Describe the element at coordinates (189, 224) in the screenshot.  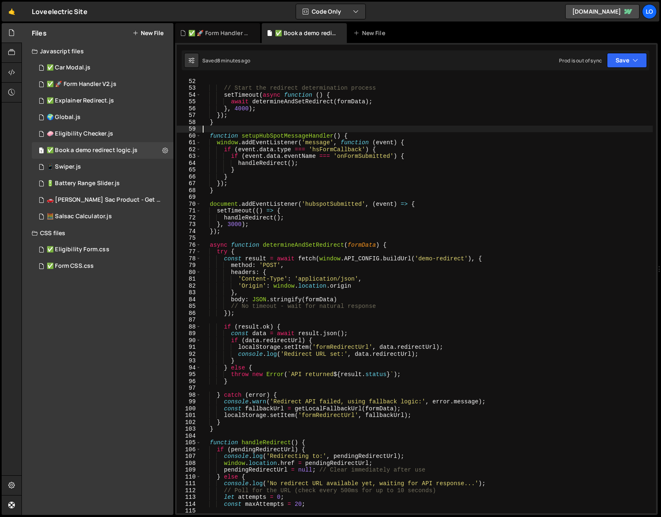
I see `div: 73` at that location.